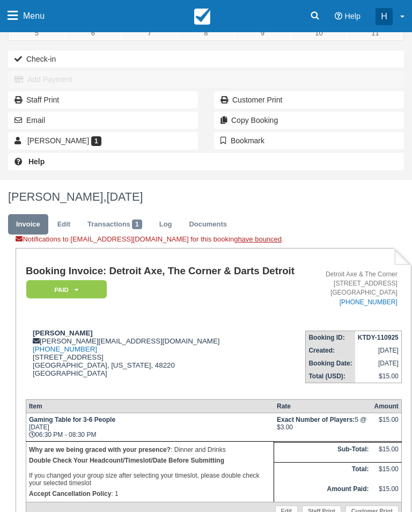  I want to click on button: Check-in, so click(206, 60).